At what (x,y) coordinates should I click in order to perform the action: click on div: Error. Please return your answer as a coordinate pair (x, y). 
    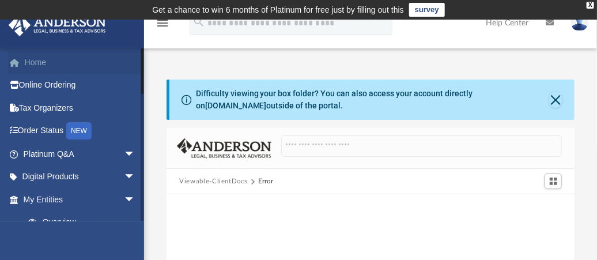
    Looking at the image, I should click on (266, 182).